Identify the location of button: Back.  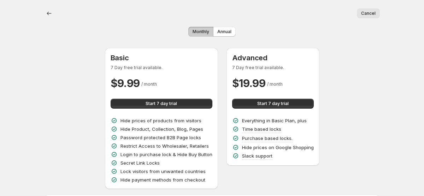
(49, 13).